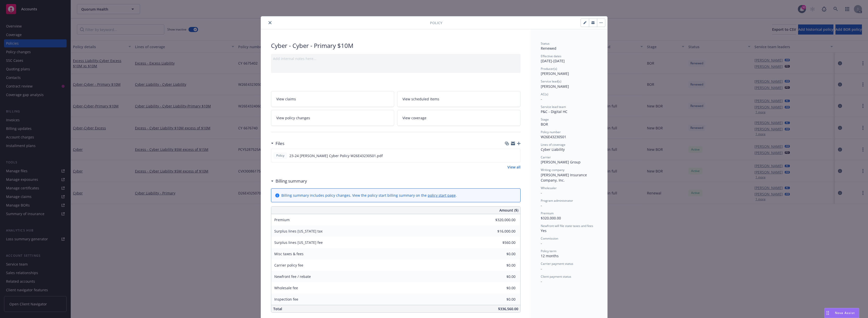 The image size is (868, 318). Describe the element at coordinates (333, 99) in the screenshot. I see `a: View claims` at that location.